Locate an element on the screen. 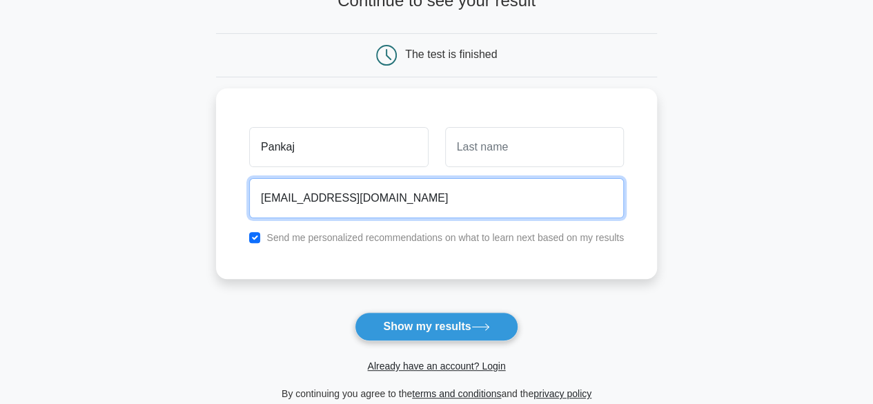 This screenshot has width=873, height=404. div: The test is finished is located at coordinates (450, 54).